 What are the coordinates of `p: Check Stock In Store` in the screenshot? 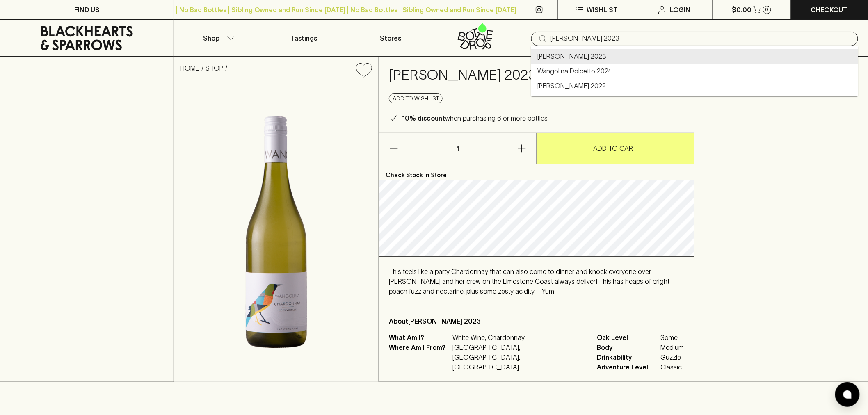 It's located at (536, 172).